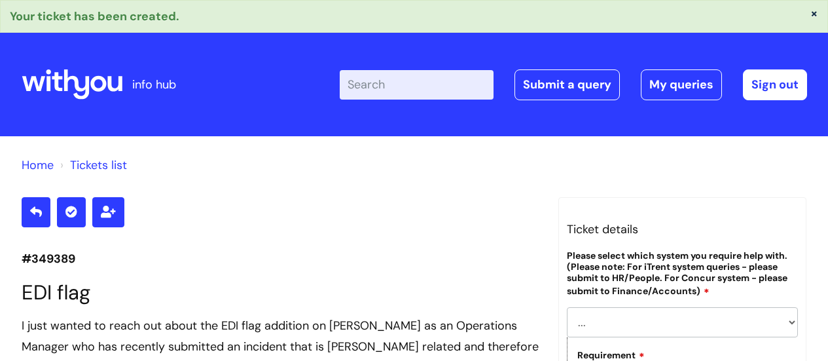 The image size is (828, 361). Describe the element at coordinates (681, 84) in the screenshot. I see `a: My queries` at that location.